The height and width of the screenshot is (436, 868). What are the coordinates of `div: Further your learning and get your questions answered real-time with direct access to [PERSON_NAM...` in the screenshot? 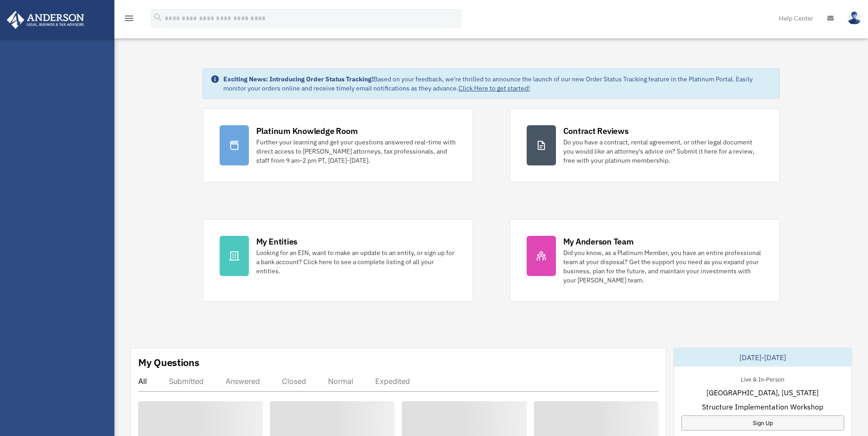 It's located at (356, 151).